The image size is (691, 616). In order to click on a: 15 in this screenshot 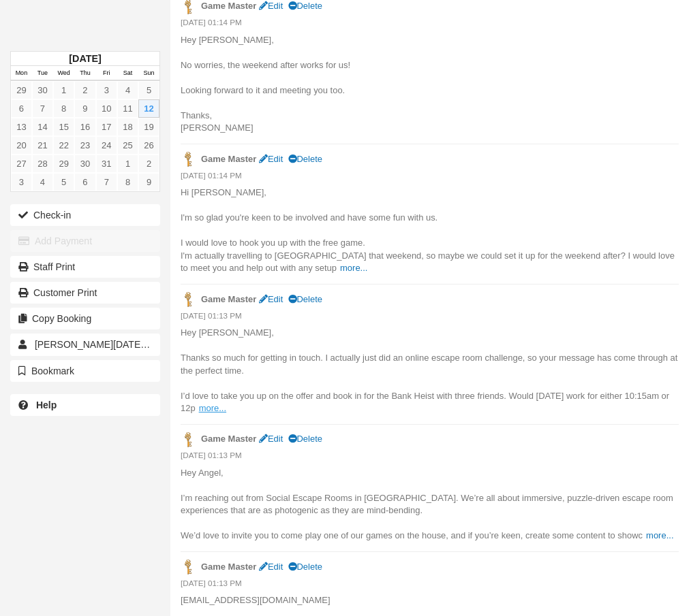, I will do `click(63, 127)`.